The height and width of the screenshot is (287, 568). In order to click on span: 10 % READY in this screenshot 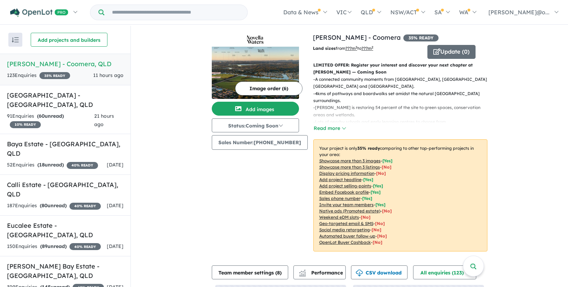, I will do `click(25, 125)`.